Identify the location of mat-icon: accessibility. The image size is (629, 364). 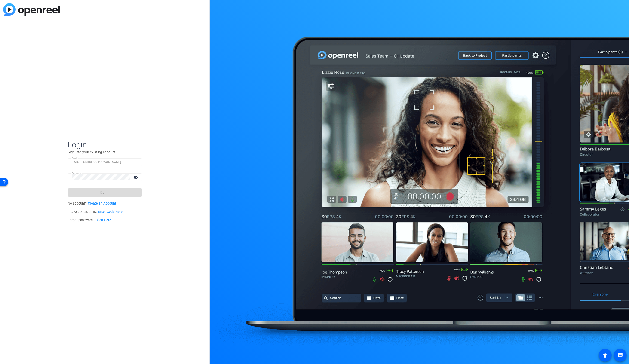
(605, 355).